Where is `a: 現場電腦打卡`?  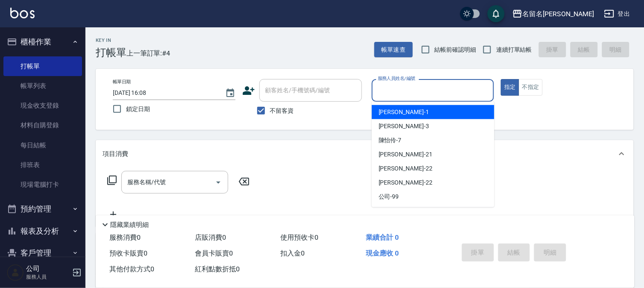
a: 現場電腦打卡 is located at coordinates (43, 185).